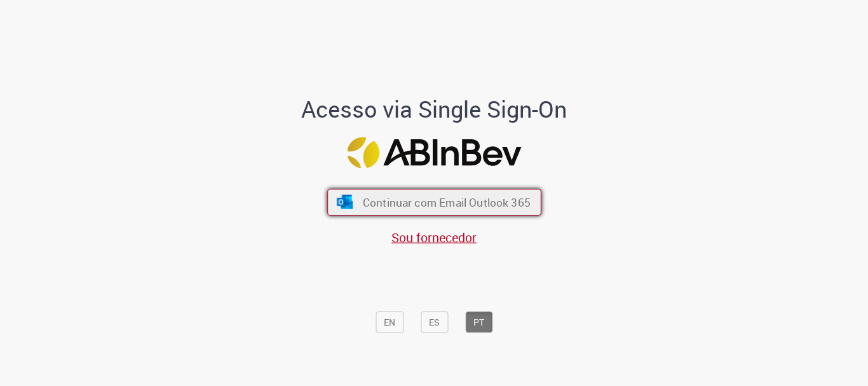 This screenshot has height=386, width=868. What do you see at coordinates (434, 202) in the screenshot?
I see `button: ícone Azure/Microsoft 360 Continuar com Email Outlook 365` at bounding box center [434, 202].